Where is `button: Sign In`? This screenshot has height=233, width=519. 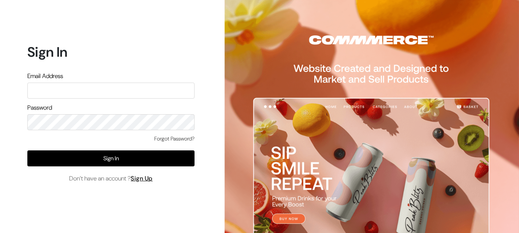 button: Sign In is located at coordinates (111, 158).